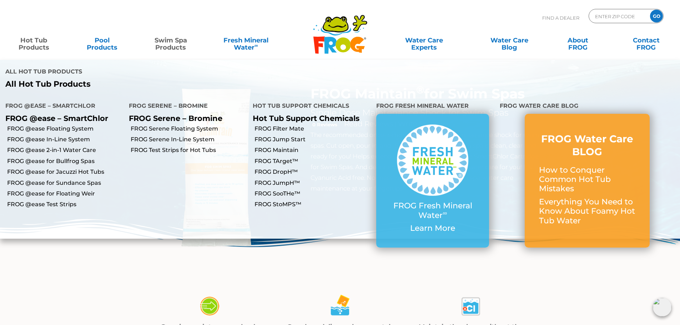  What do you see at coordinates (65, 183) in the screenshot?
I see `a: FROG @ease for Sundance Spas` at bounding box center [65, 183].